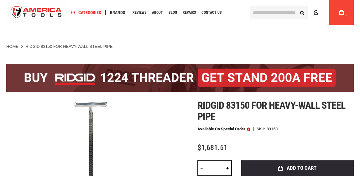 Image resolution: width=360 pixels, height=176 pixels. I want to click on strong: SKU, so click(262, 129).